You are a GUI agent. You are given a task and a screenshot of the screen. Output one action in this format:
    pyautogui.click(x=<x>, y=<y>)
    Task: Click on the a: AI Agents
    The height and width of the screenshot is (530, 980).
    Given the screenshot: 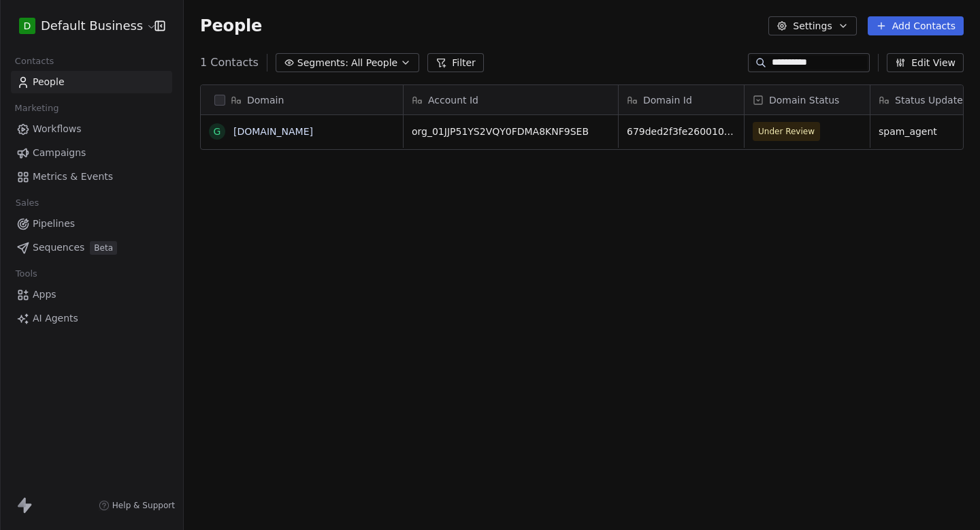 What is the action you would take?
    pyautogui.click(x=91, y=318)
    